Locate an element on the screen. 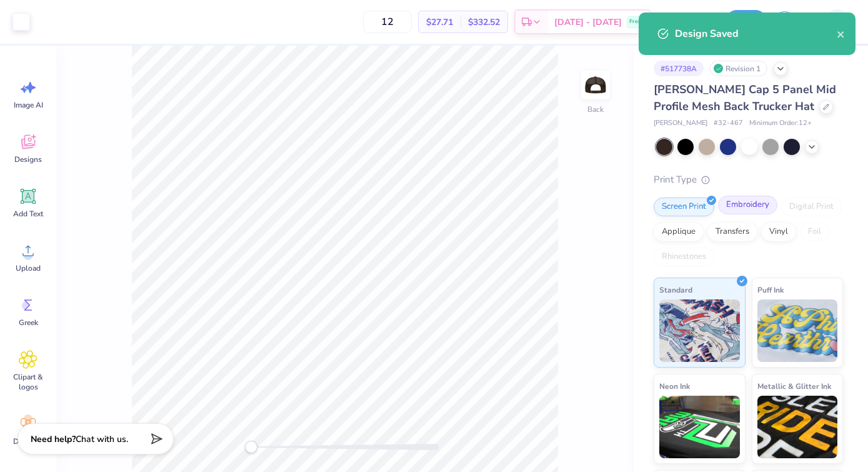  div: Embroidery is located at coordinates (747, 205).